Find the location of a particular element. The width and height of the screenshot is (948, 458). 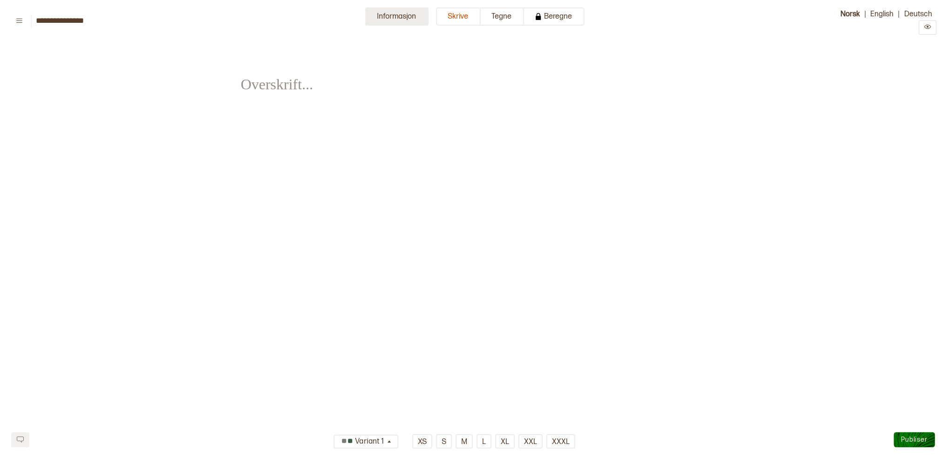

a: Tegne is located at coordinates (502, 21).